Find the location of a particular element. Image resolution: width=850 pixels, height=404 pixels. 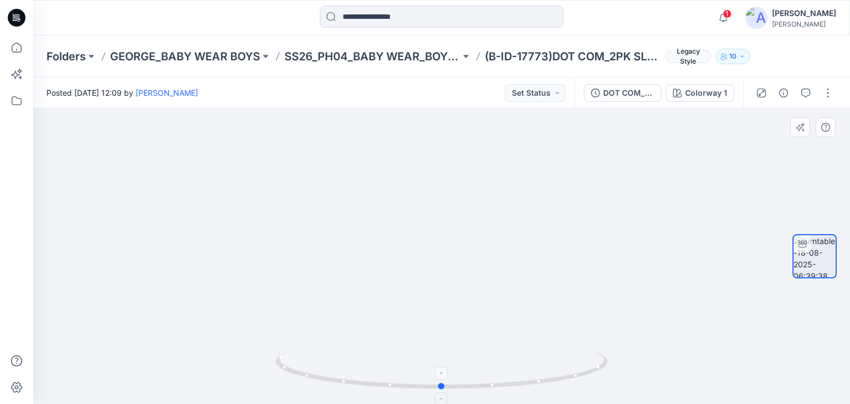

p: 10 is located at coordinates (732, 56).